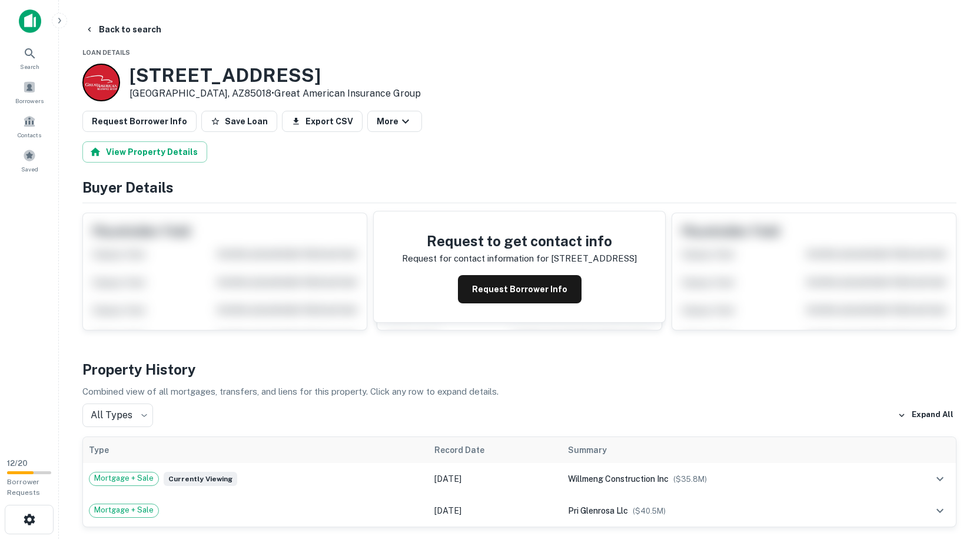 This screenshot has width=980, height=539. Describe the element at coordinates (123, 30) in the screenshot. I see `button: Back to search` at that location.